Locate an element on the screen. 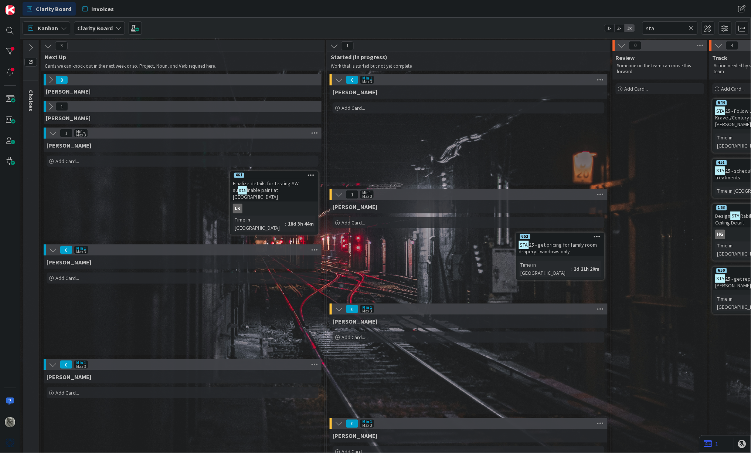 The width and height of the screenshot is (751, 453). span: Invoices is located at coordinates (102, 9).